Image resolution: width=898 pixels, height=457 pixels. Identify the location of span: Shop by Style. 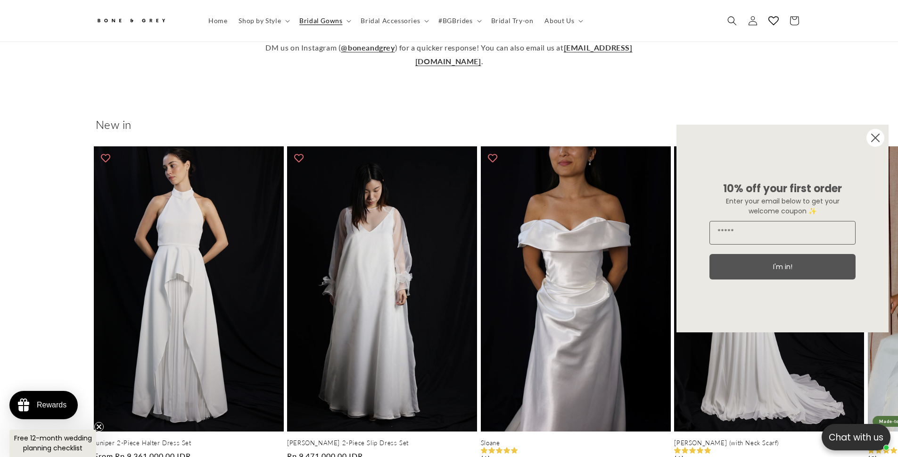
(260, 21).